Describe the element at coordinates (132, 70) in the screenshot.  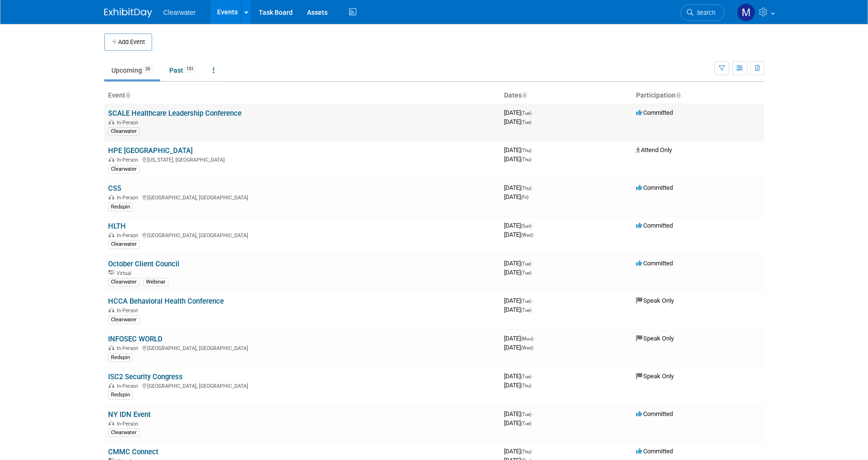
I see `a: Upcoming26` at that location.